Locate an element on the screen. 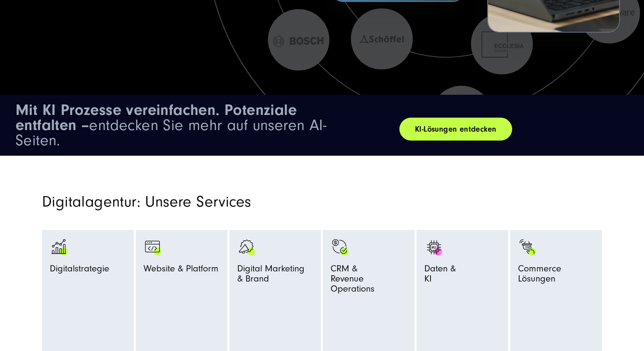 The height and width of the screenshot is (351, 644). span: Digitalstrategie is located at coordinates (79, 270).